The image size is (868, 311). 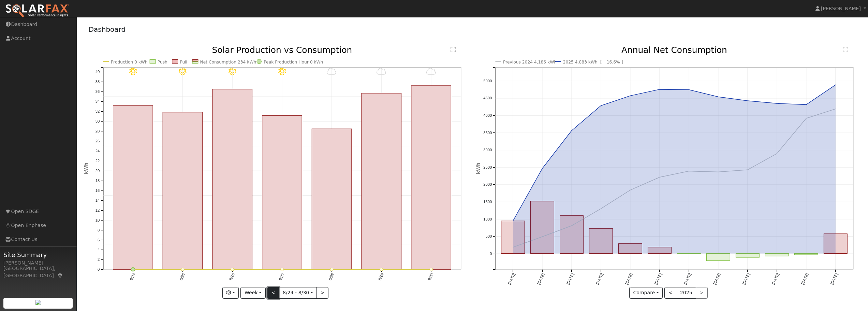 I want to click on text: 38, so click(x=97, y=82).